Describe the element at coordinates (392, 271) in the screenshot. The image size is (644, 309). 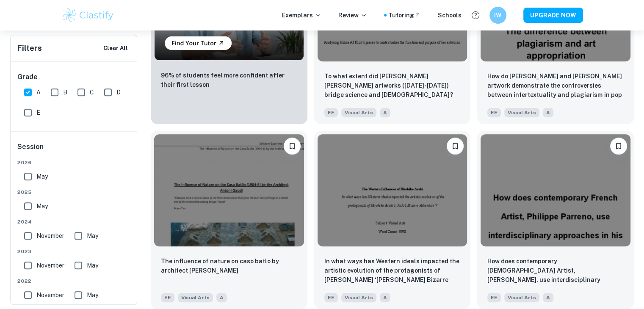
I see `p: In what ways has Western ideals impacted the artistic evolution of the protagonists of Hirohiko A...` at that location.